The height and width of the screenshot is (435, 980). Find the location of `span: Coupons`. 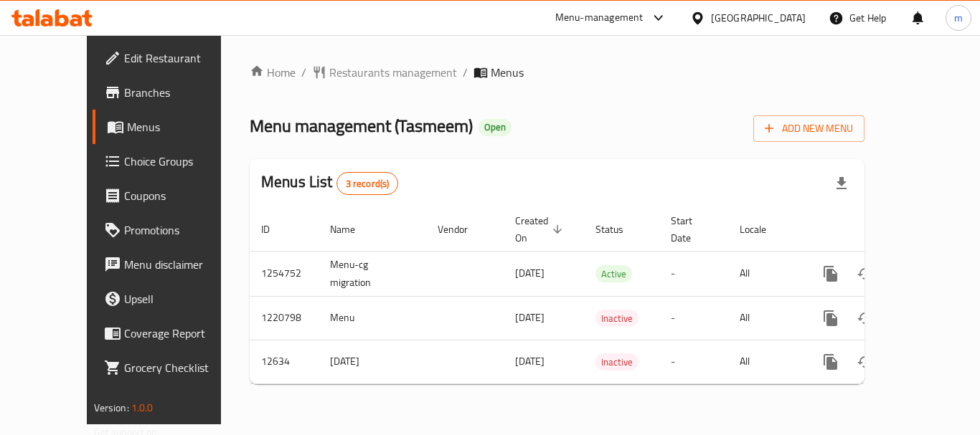

span: Coupons is located at coordinates (182, 196).